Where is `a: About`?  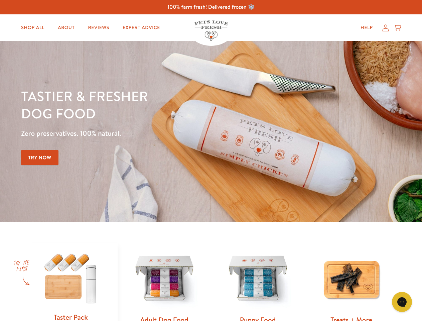 a: About is located at coordinates (66, 28).